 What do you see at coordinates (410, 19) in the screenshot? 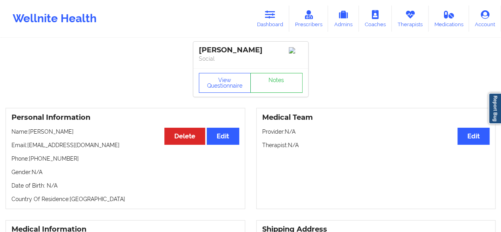
I see `a: Therapists` at bounding box center [410, 19].